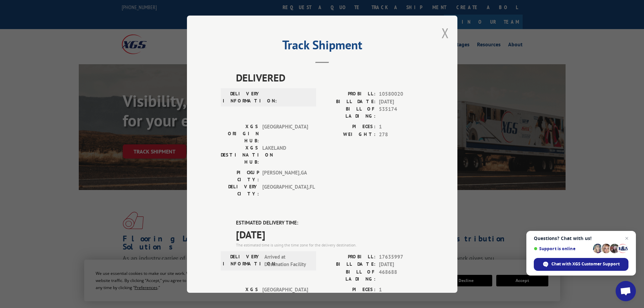  I want to click on span: 278, so click(401, 134).